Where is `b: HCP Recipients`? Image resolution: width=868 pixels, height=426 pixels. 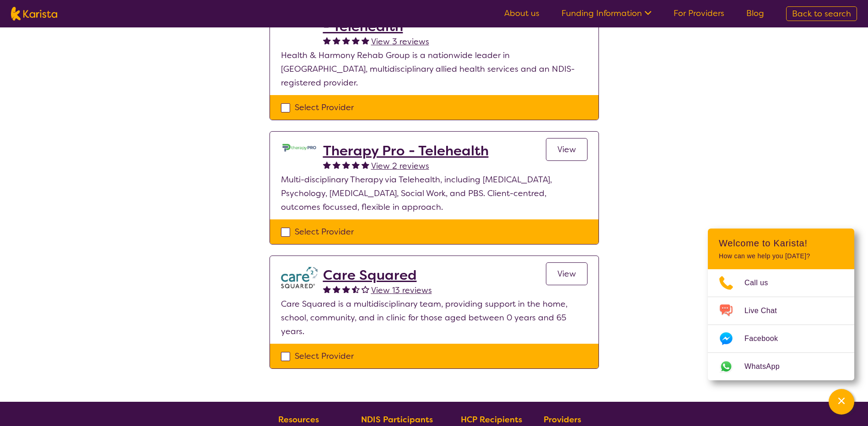 b: HCP Recipients is located at coordinates (492, 420).